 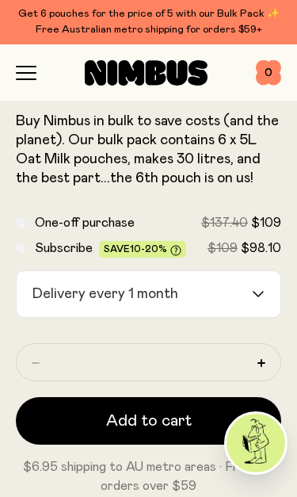 What do you see at coordinates (105, 294) in the screenshot?
I see `span: Delivery every 1 month` at bounding box center [105, 294].